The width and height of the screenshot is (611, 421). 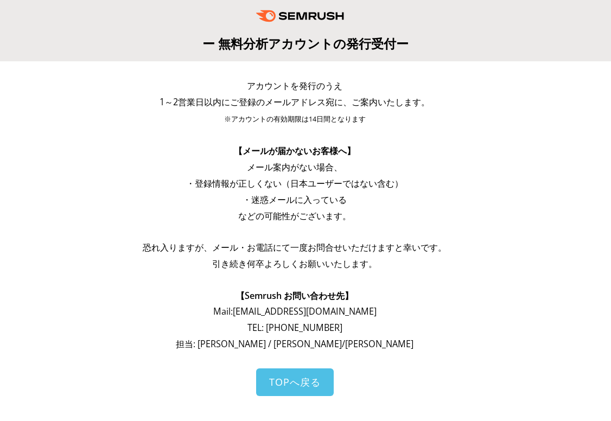 I want to click on span: ・迷惑メールに入っている, so click(x=295, y=200).